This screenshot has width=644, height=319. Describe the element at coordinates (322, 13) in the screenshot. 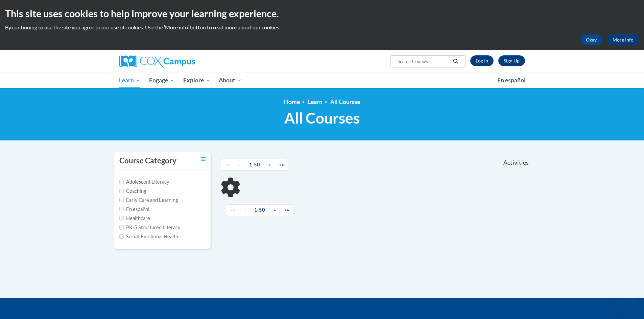

I see `h2: This site uses cookies to help improve your learning experience.` at that location.